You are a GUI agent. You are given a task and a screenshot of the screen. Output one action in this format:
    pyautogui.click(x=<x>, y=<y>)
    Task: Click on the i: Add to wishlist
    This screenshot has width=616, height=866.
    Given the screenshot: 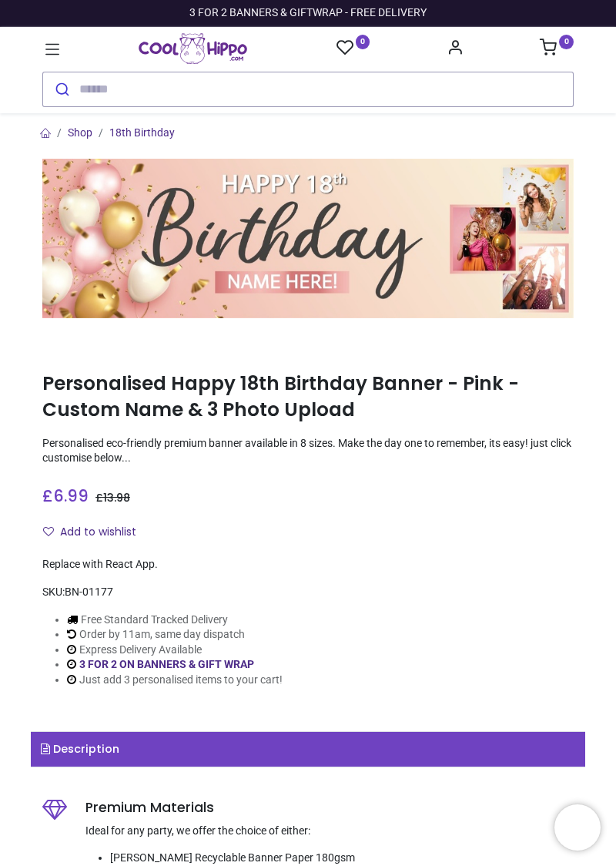 What is the action you would take?
    pyautogui.click(x=49, y=532)
    